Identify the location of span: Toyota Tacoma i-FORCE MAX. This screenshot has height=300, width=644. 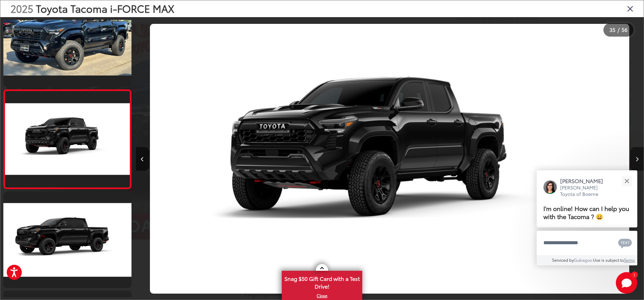
(105, 8).